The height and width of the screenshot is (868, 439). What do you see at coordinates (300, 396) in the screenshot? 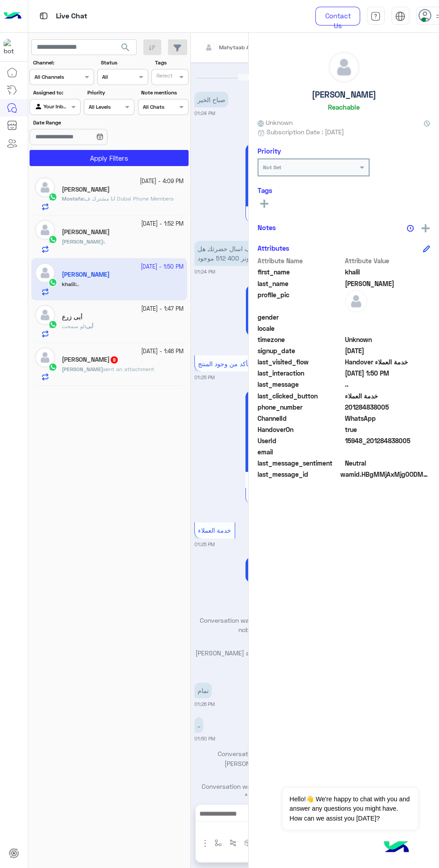
I see `span: last_clicked_button` at bounding box center [300, 396].